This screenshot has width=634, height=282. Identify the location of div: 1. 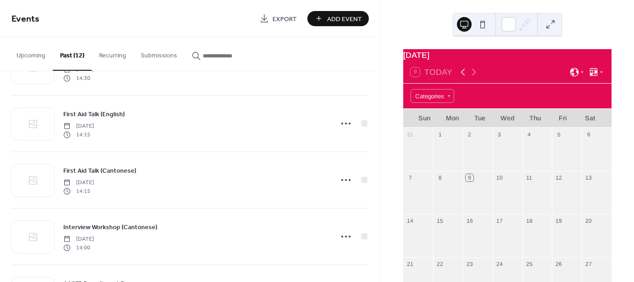
(440, 135).